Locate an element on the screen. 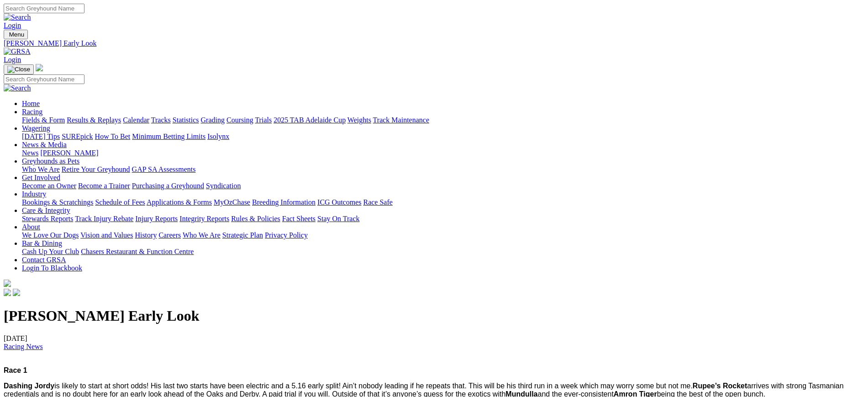 Image resolution: width=868 pixels, height=397 pixels. a: Vision and Values is located at coordinates (107, 235).